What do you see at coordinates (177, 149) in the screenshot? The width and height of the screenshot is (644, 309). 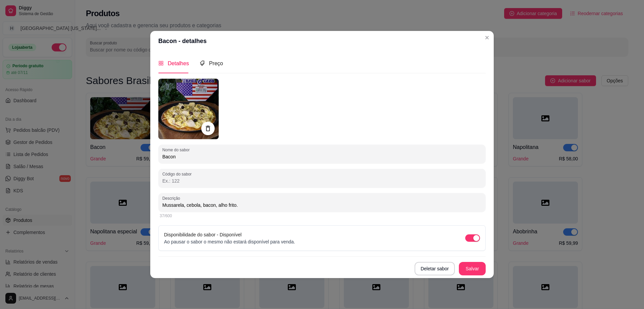 I see `label: Nome do sabor` at bounding box center [177, 149].